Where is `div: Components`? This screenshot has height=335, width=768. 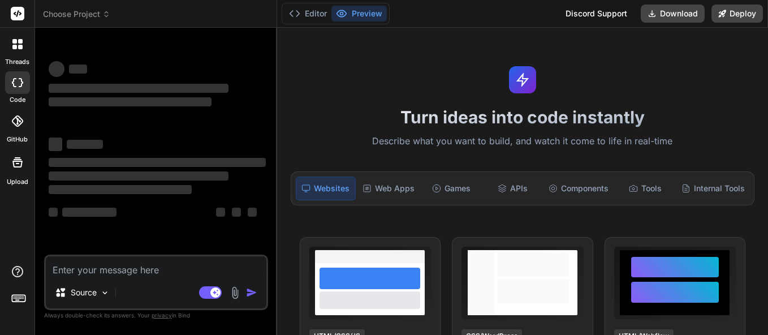 div: Components is located at coordinates (579, 188).